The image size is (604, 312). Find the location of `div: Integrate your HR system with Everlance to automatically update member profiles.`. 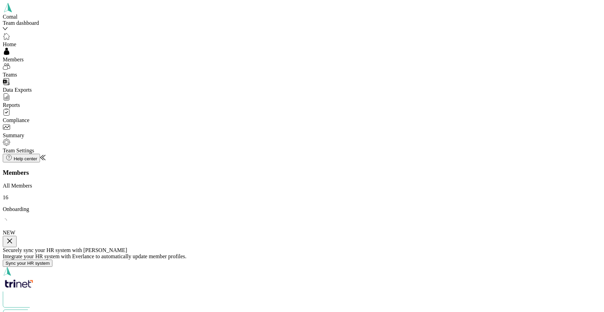

div: Integrate your HR system with Everlance to automatically update member profiles. is located at coordinates (302, 256).